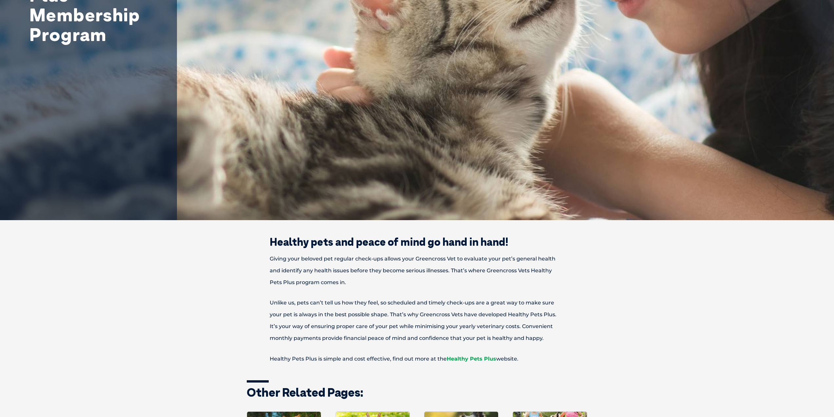 The width and height of the screenshot is (834, 417). I want to click on a: Healthy Pets Plus, so click(471, 358).